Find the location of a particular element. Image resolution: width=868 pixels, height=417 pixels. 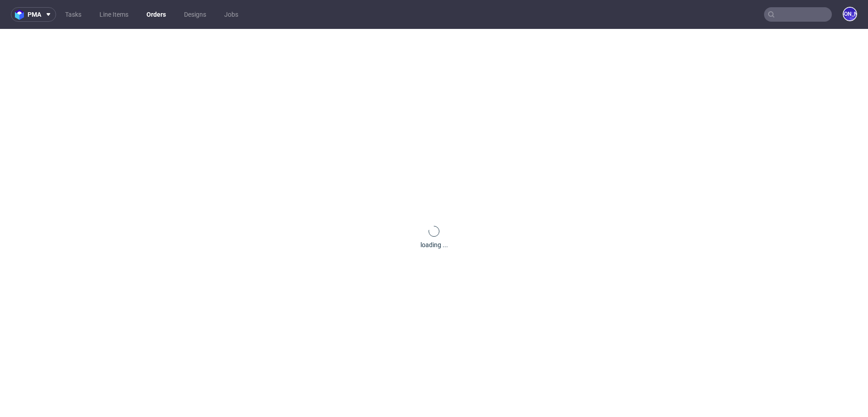

a: Orders is located at coordinates (156, 15).